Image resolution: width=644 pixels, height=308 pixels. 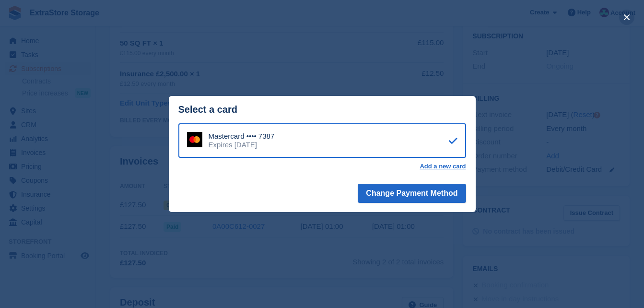 I want to click on img: Mastercard Logo, so click(x=195, y=140).